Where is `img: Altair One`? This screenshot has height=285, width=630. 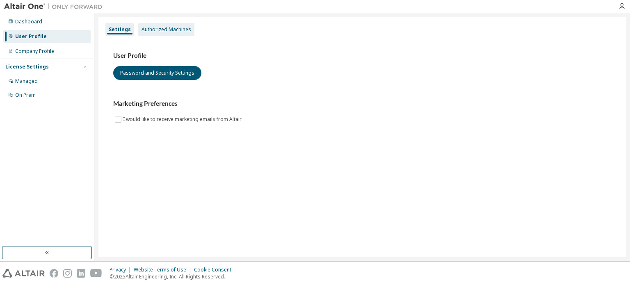
img: Altair One is located at coordinates (55, 7).